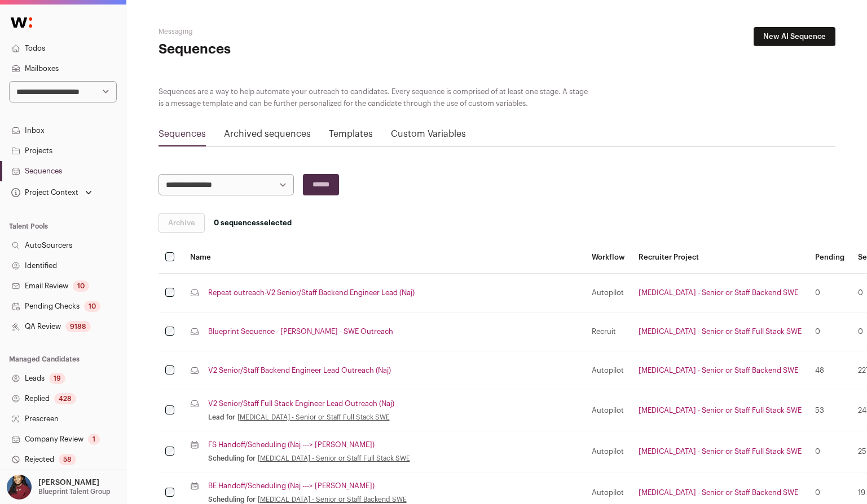 This screenshot has height=504, width=867. I want to click on a: V2 Senior/Staff Full Stack Engineer Lead Outreach (Naj), so click(301, 404).